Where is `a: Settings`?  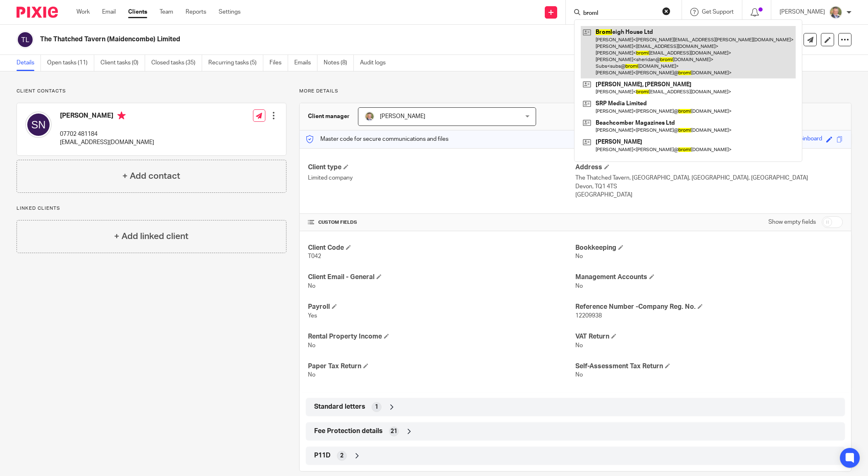 a: Settings is located at coordinates (229, 12).